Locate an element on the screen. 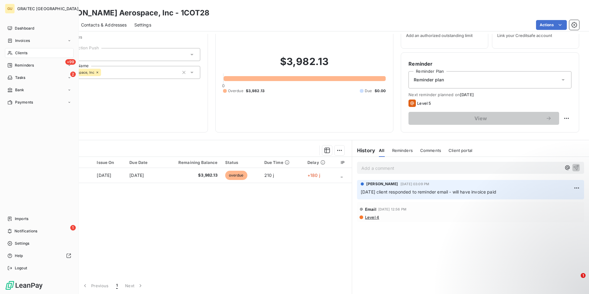 This screenshot has height=294, width=589. span: 0 is located at coordinates (223, 86).